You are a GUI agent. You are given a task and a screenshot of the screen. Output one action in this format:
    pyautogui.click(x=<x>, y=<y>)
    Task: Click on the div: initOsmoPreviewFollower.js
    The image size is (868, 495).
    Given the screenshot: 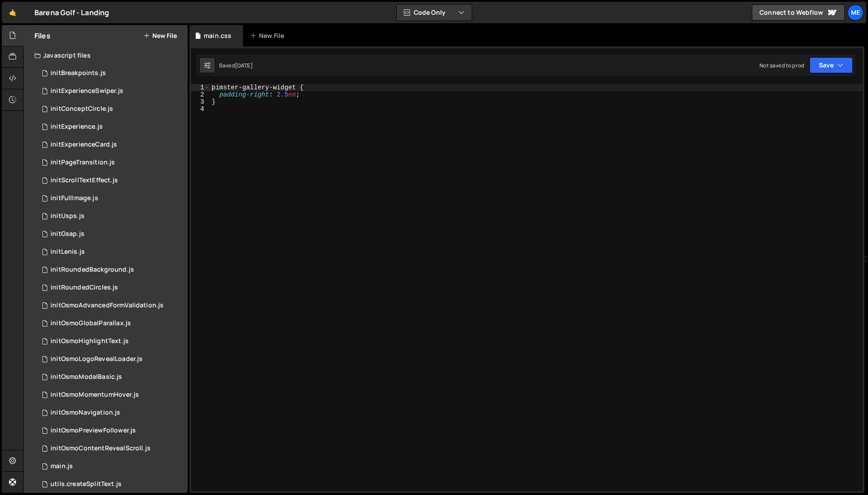 What is the action you would take?
    pyautogui.click(x=92, y=431)
    